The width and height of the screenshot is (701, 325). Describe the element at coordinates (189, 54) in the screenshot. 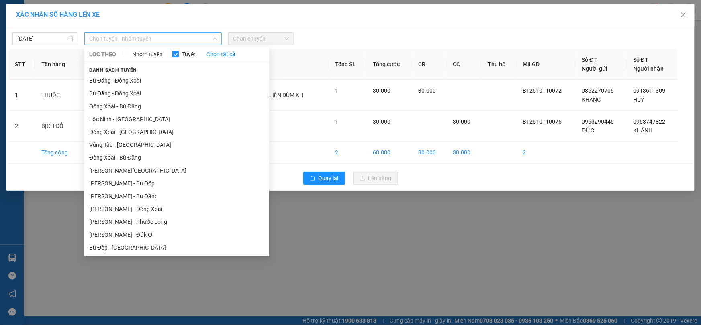

I see `span: Tuyến` at that location.